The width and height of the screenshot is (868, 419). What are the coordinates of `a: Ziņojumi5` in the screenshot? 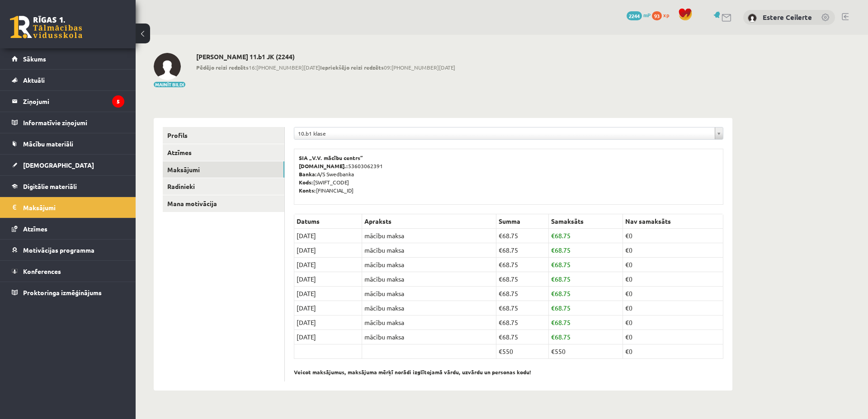 It's located at (68, 102).